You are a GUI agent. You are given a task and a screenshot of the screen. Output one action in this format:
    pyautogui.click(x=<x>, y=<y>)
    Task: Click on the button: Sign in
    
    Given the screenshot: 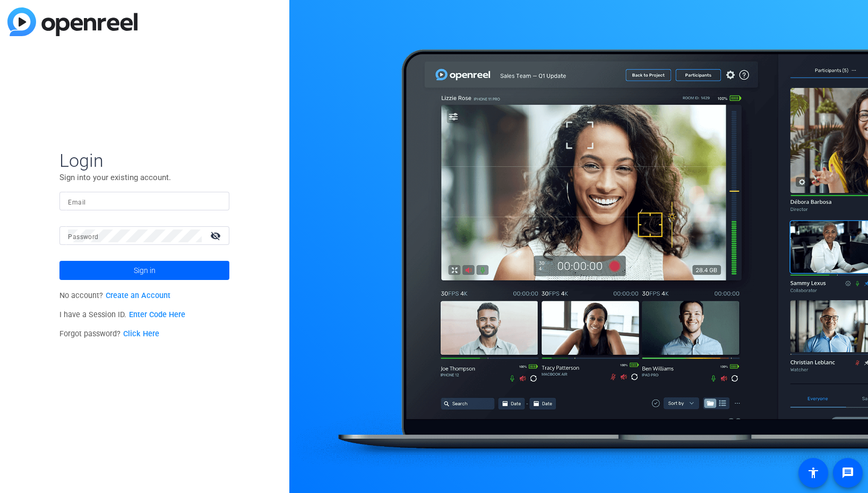 What is the action you would take?
    pyautogui.click(x=145, y=270)
    